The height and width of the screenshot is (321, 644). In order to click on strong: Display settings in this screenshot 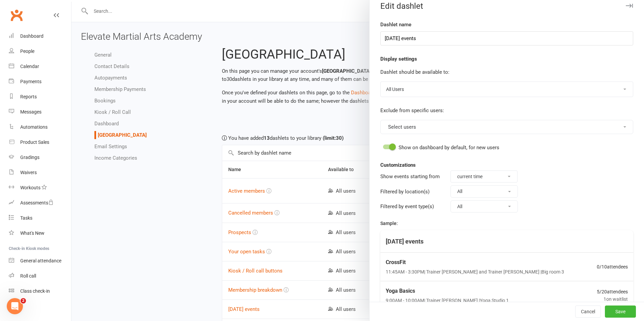, I will do `click(398, 59)`.